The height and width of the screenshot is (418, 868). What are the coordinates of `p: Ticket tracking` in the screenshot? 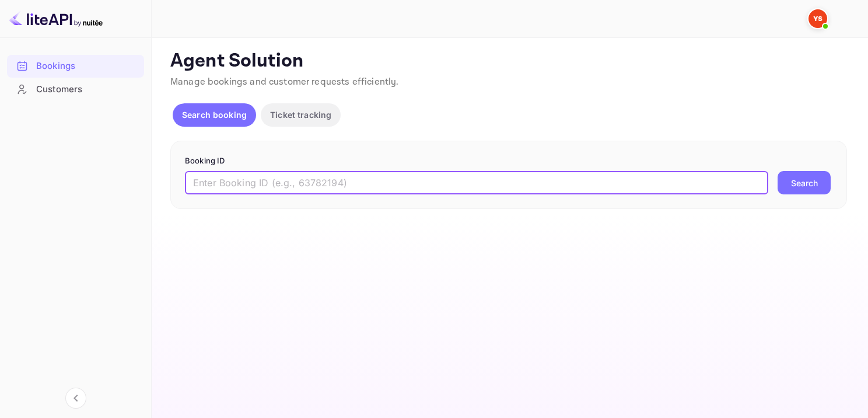 It's located at (301, 115).